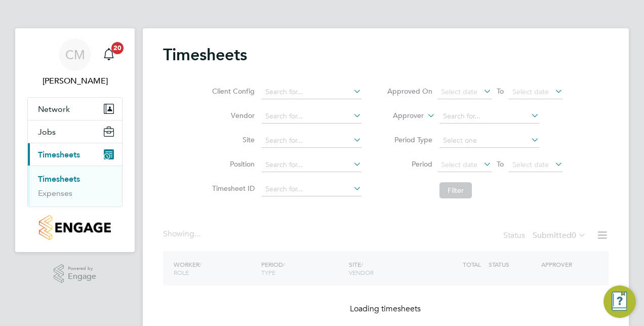 This screenshot has height=326, width=644. Describe the element at coordinates (232, 91) in the screenshot. I see `label: Client Config` at that location.